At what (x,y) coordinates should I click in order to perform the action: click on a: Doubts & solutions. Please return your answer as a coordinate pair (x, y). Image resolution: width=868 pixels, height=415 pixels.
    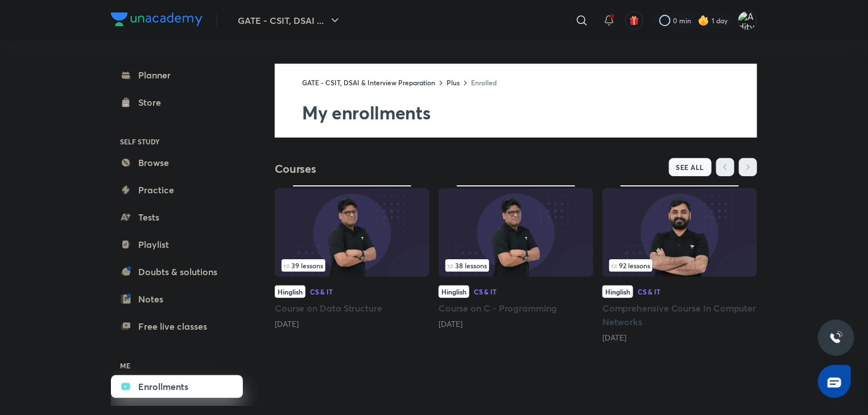
    Looking at the image, I should click on (177, 272).